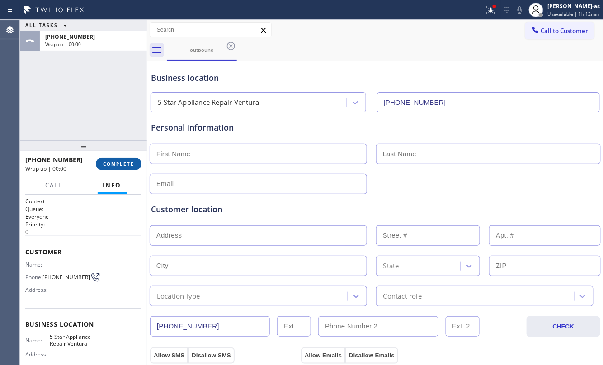  Describe the element at coordinates (83, 209) in the screenshot. I see `h2: Queue:` at that location.